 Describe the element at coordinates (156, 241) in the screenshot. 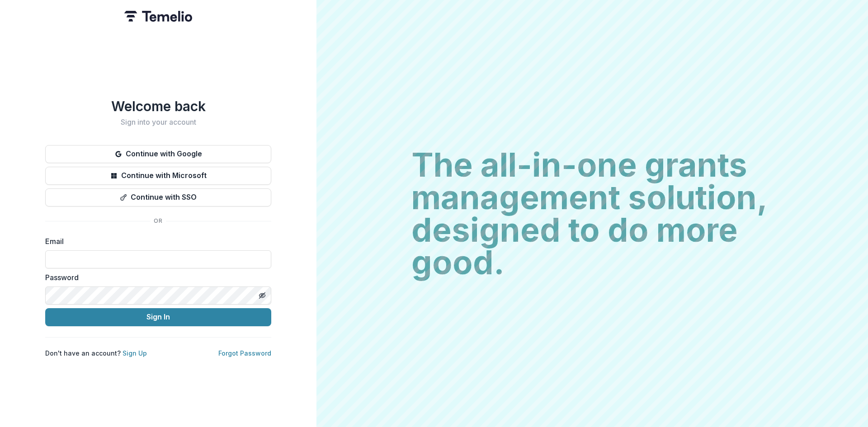

I see `label: Email` at that location.